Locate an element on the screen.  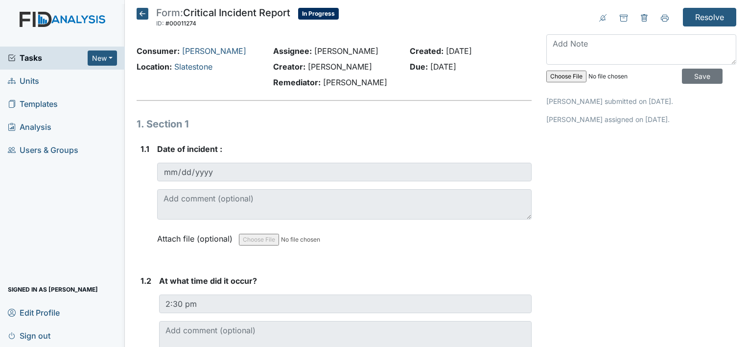
strong: Assignee: is located at coordinates (292, 51).